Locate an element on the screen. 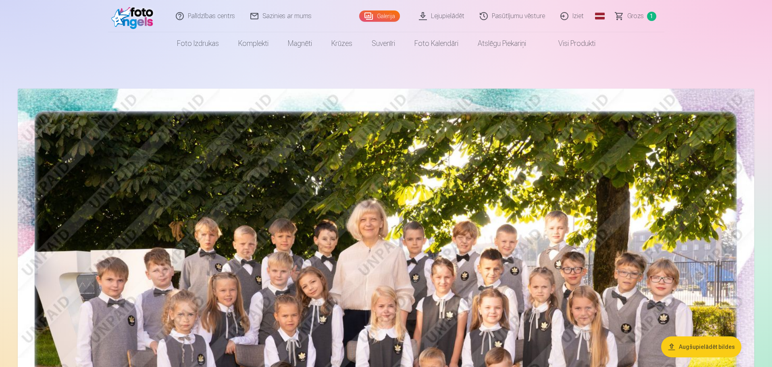 This screenshot has width=772, height=367. a: Suvenīri is located at coordinates (383, 44).